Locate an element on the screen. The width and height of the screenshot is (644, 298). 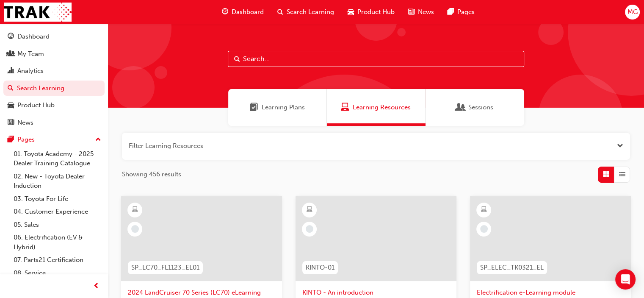
a: search-iconSearch Learning is located at coordinates (306, 12).